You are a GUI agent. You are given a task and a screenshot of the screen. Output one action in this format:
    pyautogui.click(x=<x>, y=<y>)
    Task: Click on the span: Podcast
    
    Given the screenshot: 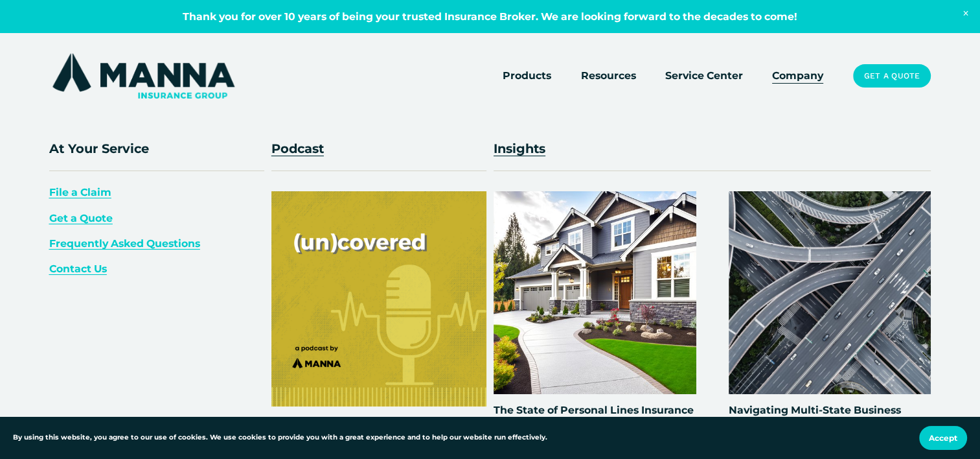 What is the action you would take?
    pyautogui.click(x=297, y=148)
    